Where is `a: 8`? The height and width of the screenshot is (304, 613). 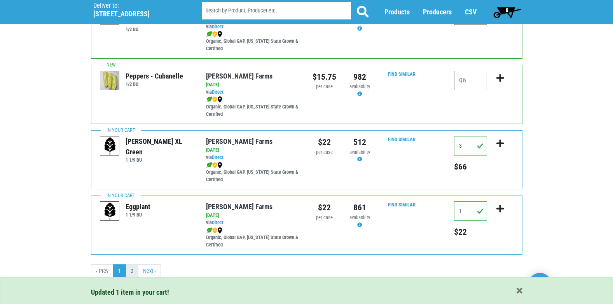 a: 8 is located at coordinates (507, 12).